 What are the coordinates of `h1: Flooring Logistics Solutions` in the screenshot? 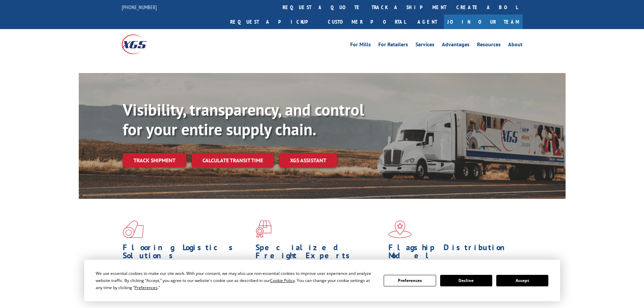 It's located at (187, 253).